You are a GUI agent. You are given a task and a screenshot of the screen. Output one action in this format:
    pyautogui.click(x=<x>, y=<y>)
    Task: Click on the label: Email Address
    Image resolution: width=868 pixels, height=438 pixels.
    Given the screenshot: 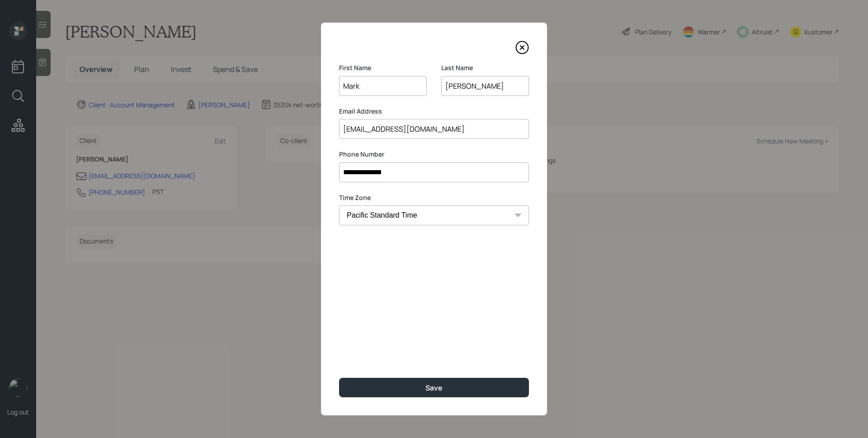 What is the action you would take?
    pyautogui.click(x=434, y=111)
    